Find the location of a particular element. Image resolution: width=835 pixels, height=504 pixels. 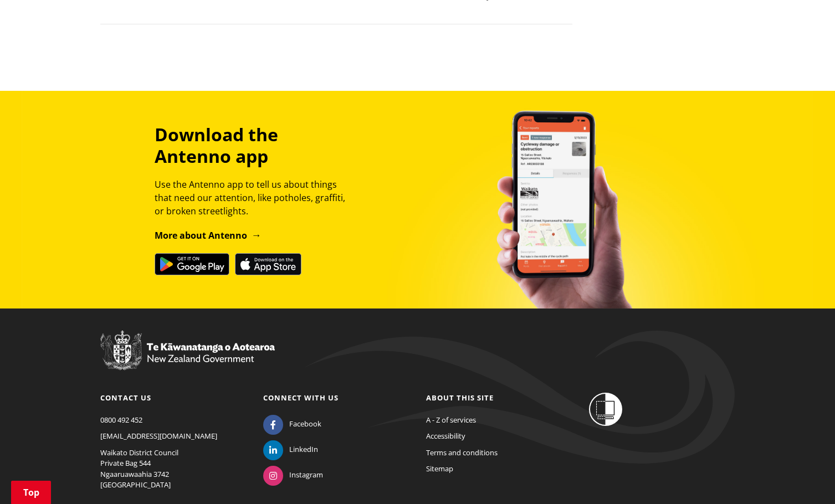

a: Sitemap is located at coordinates (439, 468).